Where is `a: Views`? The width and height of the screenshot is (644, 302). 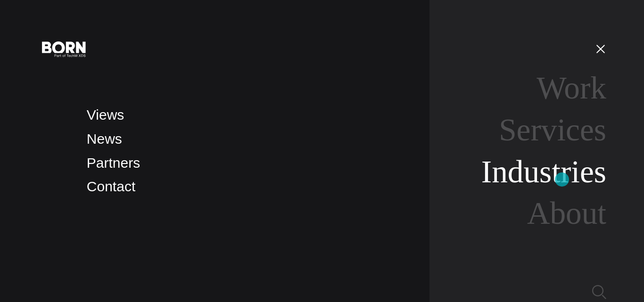
a: Views is located at coordinates (105, 114).